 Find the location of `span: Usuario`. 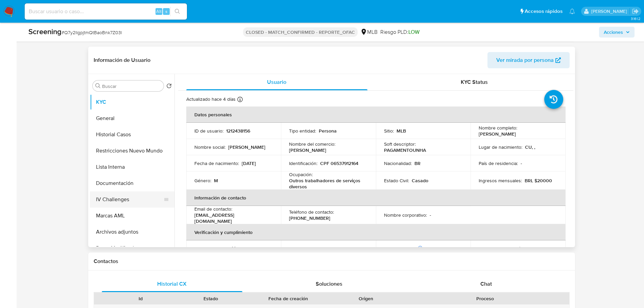

span: Usuario is located at coordinates (277, 82).